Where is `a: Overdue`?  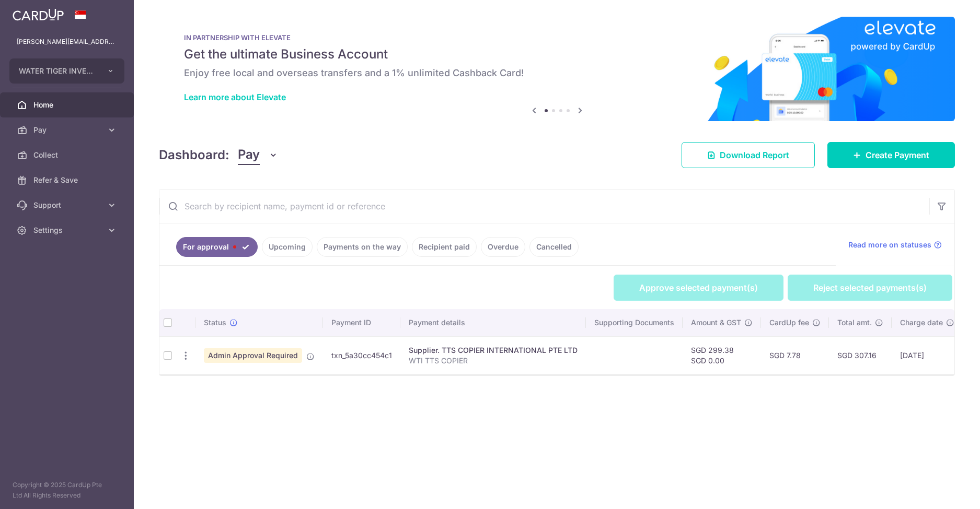 a: Overdue is located at coordinates (503, 247).